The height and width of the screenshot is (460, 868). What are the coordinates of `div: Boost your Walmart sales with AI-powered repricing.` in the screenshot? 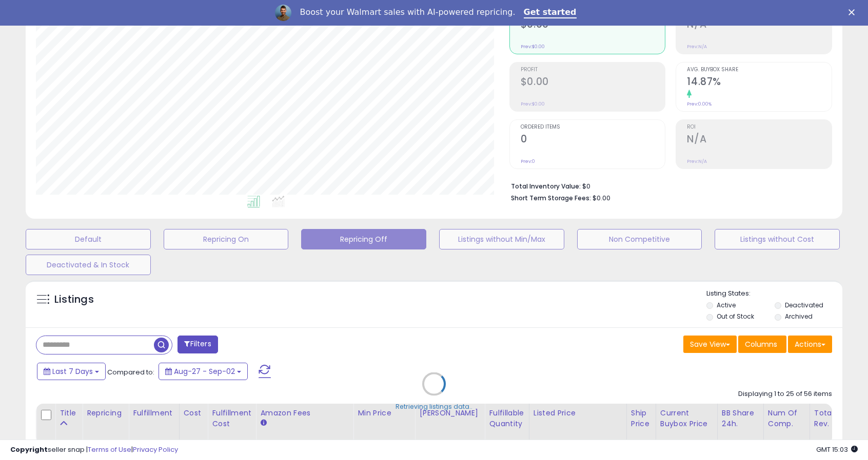 It's located at (407, 12).